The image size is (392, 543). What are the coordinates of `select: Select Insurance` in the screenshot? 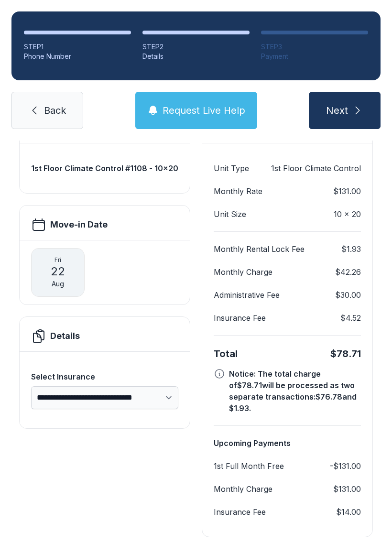 It's located at (104, 398).